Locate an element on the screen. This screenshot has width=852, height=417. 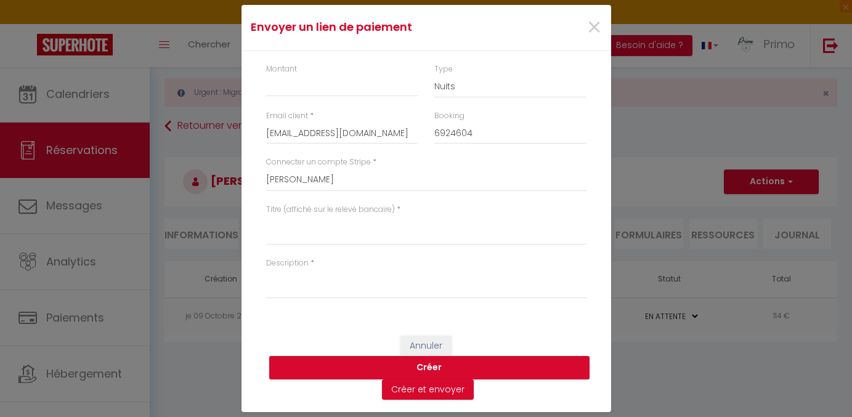
button: Créer is located at coordinates (430, 368).